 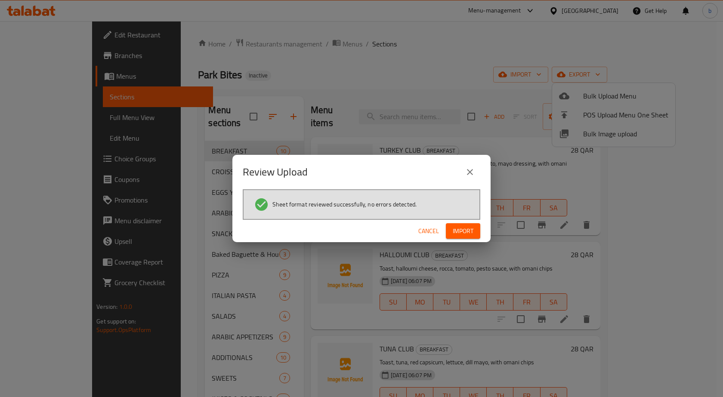 I want to click on h2: Review Upload, so click(x=275, y=172).